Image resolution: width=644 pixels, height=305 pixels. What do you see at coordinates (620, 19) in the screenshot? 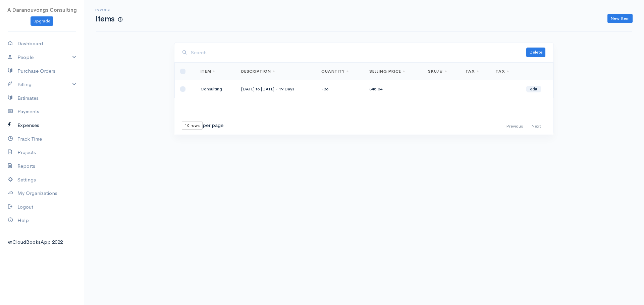
I see `a: New Item` at bounding box center [620, 19].